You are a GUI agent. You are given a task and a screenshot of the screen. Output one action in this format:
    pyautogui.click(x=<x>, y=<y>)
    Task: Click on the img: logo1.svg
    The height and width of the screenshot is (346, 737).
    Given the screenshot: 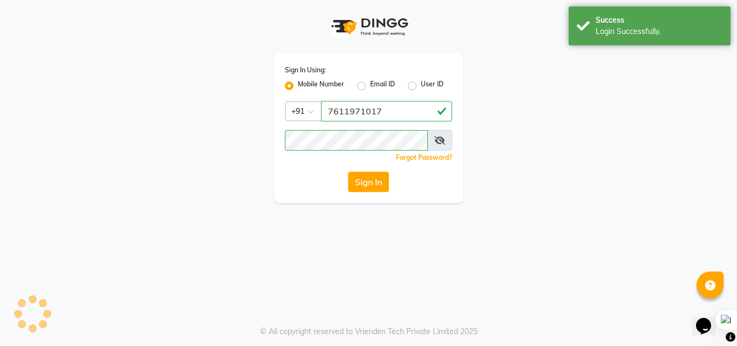 What is the action you would take?
    pyautogui.click(x=368, y=26)
    